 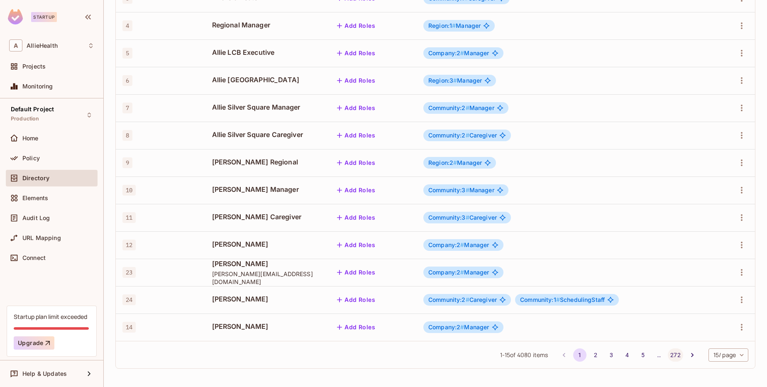 What do you see at coordinates (442, 162) in the screenshot?
I see `span: Region:2` at bounding box center [442, 162].